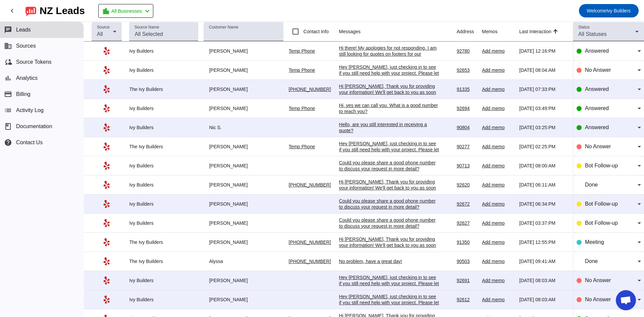  I want to click on div: 91350, so click(467, 242).